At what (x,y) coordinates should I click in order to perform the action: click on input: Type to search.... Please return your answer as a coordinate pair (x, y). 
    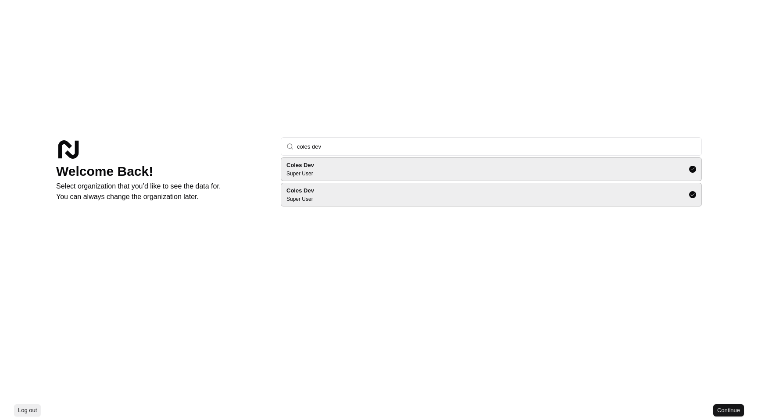
    Looking at the image, I should click on (496, 146).